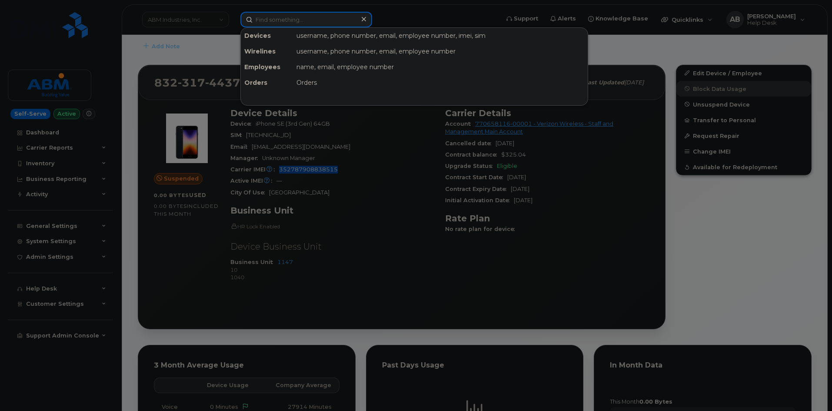 This screenshot has height=411, width=832. I want to click on div: Employees, so click(267, 67).